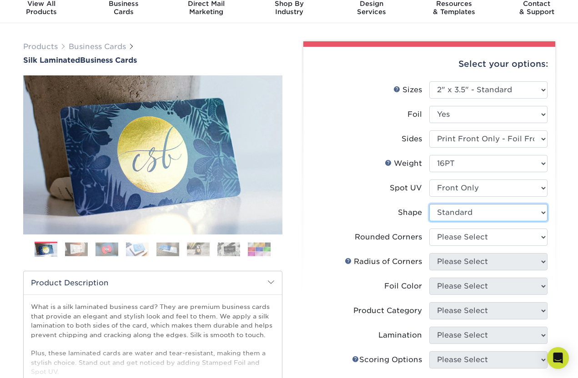 Image resolution: width=578 pixels, height=378 pixels. Describe the element at coordinates (137, 249) in the screenshot. I see `img: Business Cards 04` at that location.